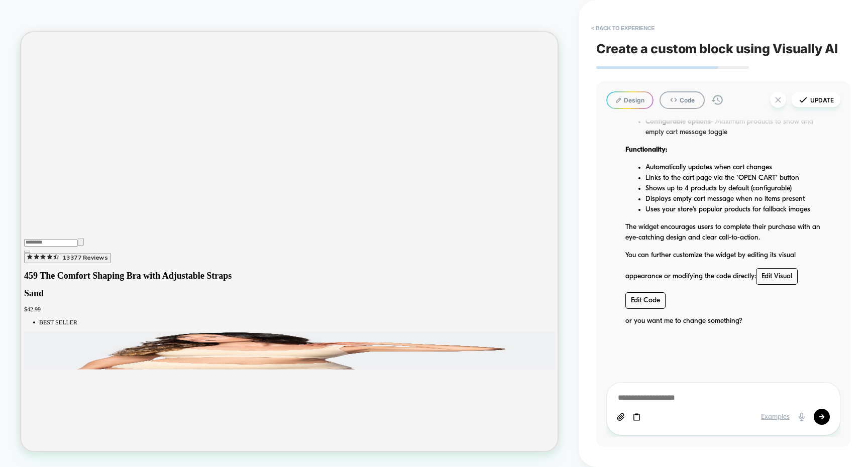 The width and height of the screenshot is (868, 467). Describe the element at coordinates (646, 150) in the screenshot. I see `strong: Functionality:` at that location.